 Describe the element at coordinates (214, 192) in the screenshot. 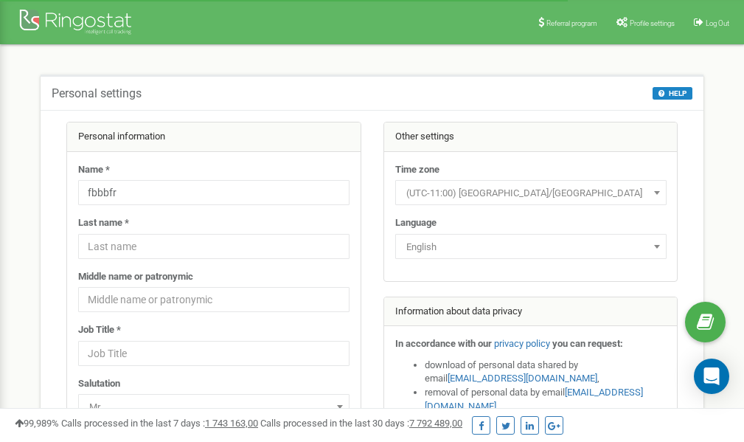

I see `input: Name` at that location.